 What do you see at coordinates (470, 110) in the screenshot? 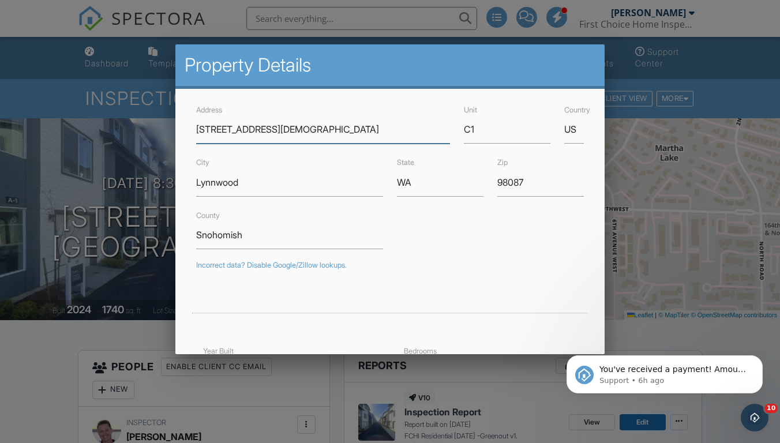
I see `label: Unit` at bounding box center [470, 110].